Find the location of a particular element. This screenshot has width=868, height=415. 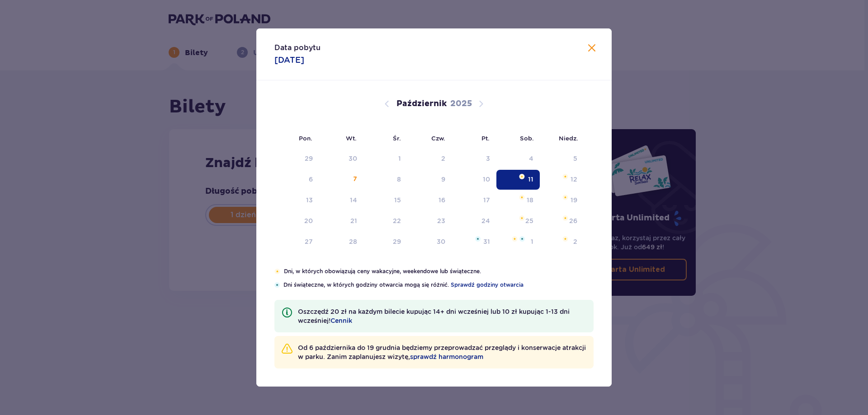

td: sobota, 25 października 2025 is located at coordinates (518, 221).